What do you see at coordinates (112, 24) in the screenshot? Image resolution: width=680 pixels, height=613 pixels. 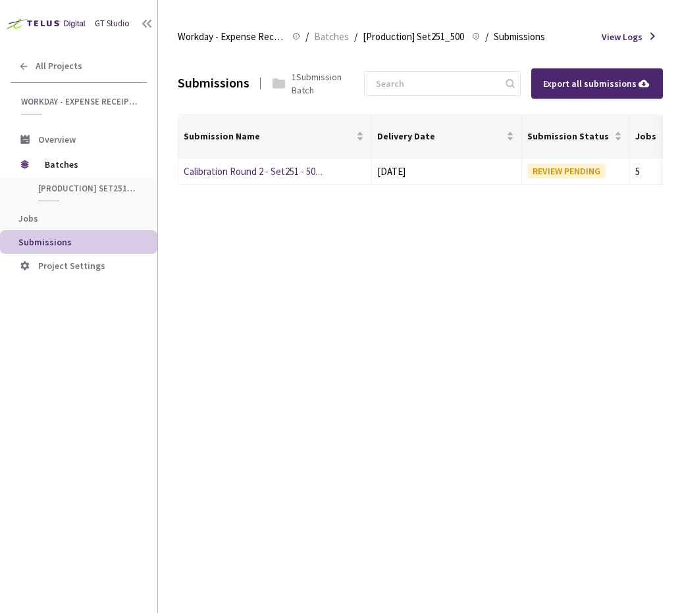 I see `div: GT Studio` at bounding box center [112, 24].